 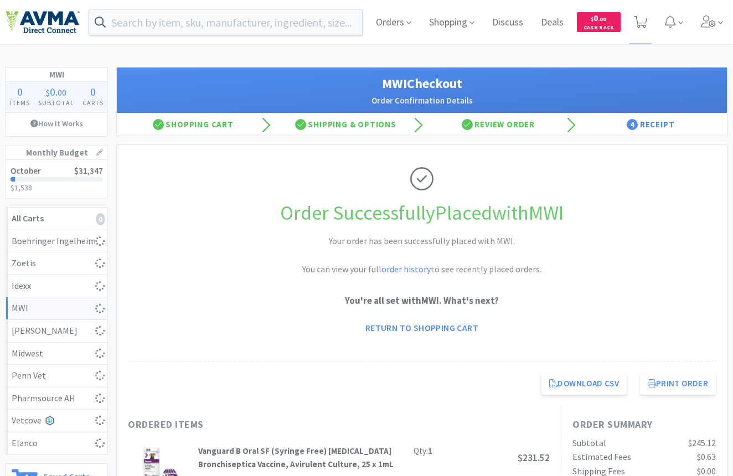 I want to click on h1: Order Successfully Placed with MWI, so click(x=422, y=213).